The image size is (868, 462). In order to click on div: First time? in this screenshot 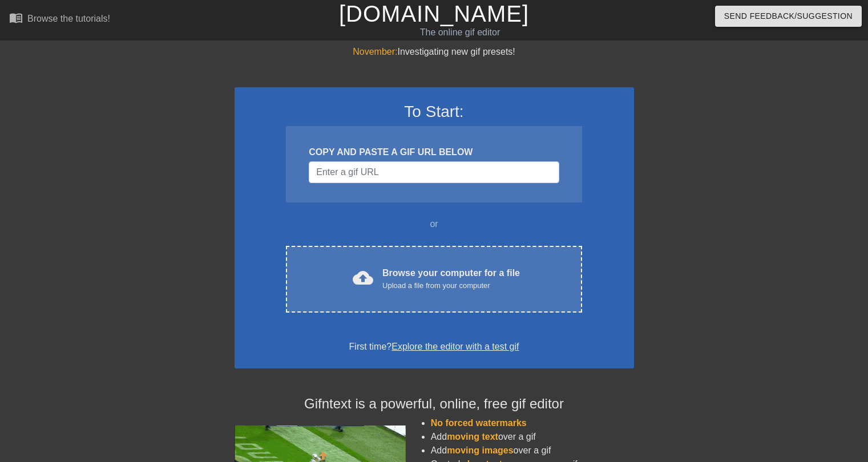, I will do `click(434, 346)`.